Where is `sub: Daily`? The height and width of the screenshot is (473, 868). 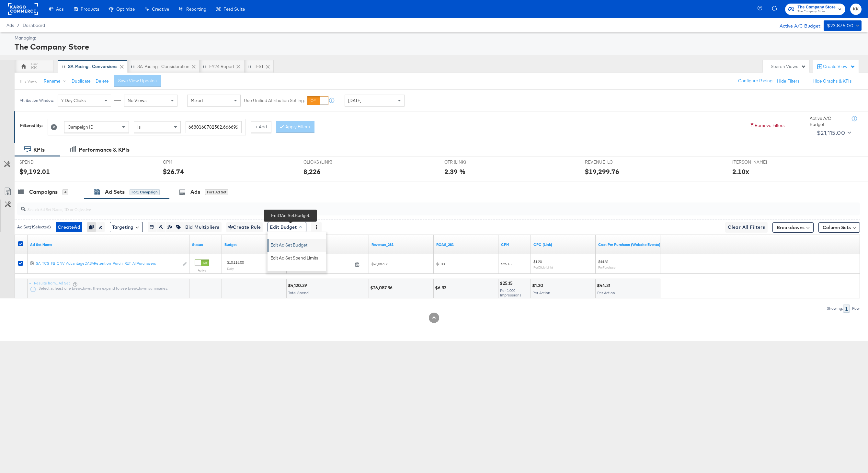
sub: Daily is located at coordinates (230, 268).